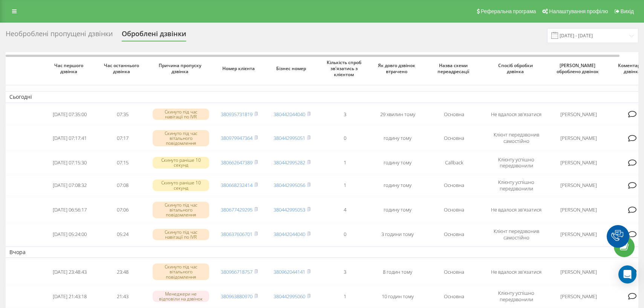  Describe the element at coordinates (236, 234) in the screenshot. I see `a: 380637606701` at that location.